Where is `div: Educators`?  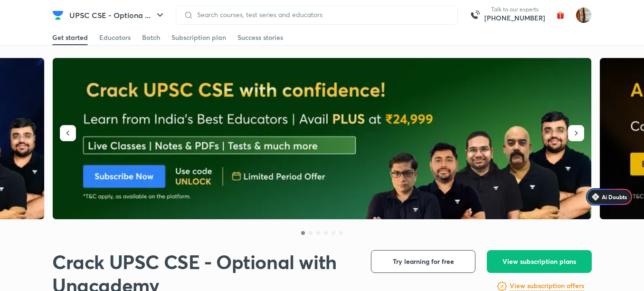 div: Educators is located at coordinates (115, 37).